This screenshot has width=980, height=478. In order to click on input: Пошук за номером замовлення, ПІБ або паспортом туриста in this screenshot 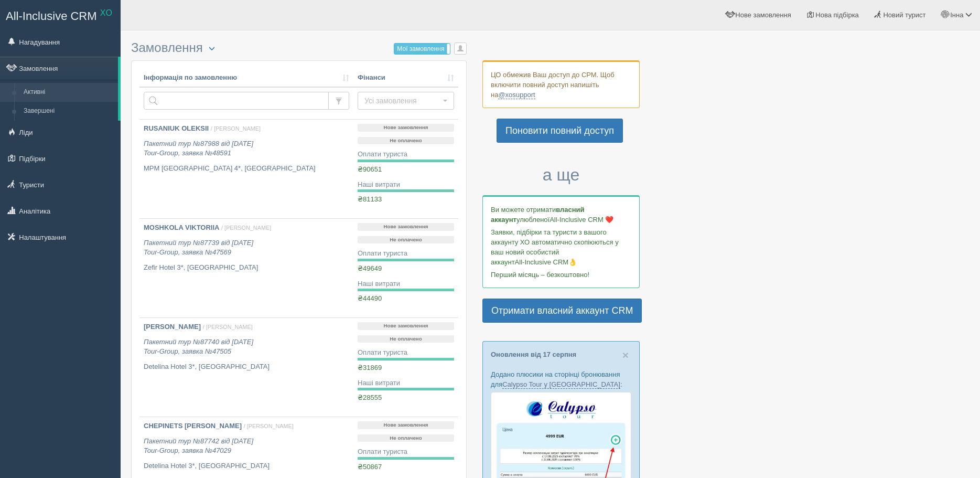, I will do `click(236, 100)`.